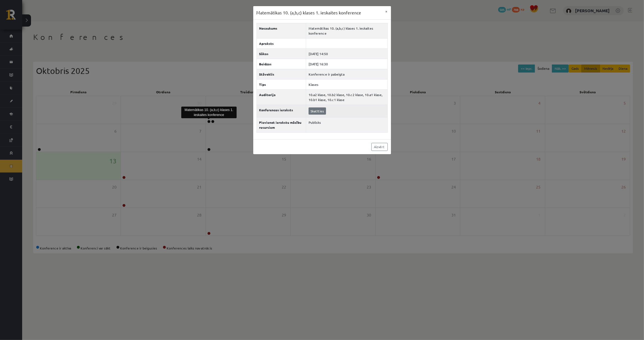 This screenshot has height=340, width=644. Describe the element at coordinates (209, 112) in the screenshot. I see `div: Matemātikas 10. (a,b,c) klases 1. ieskaites konference` at that location.